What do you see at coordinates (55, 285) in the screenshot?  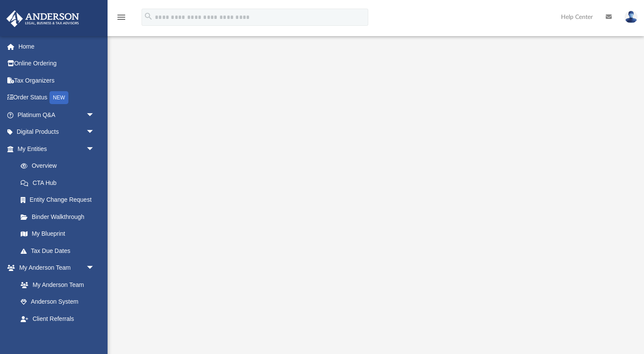 I see `a: My Anderson Team` at bounding box center [55, 285].